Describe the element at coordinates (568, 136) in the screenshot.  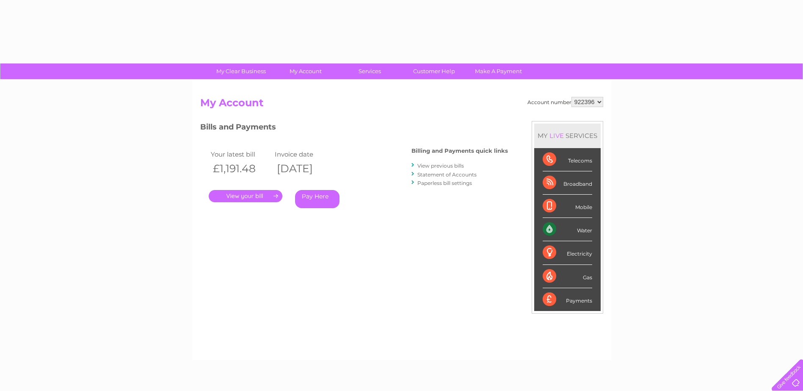
I see `div: MY SERVICES` at that location.